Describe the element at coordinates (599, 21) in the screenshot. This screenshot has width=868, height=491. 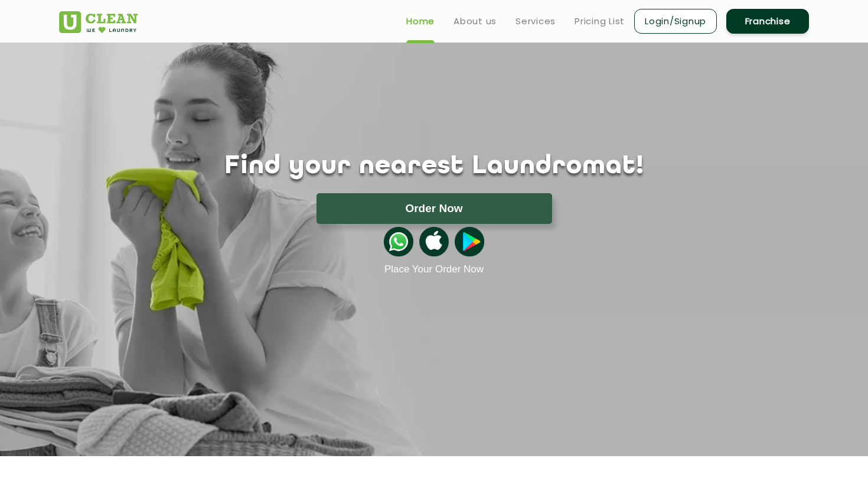
I see `a: Pricing List` at that location.